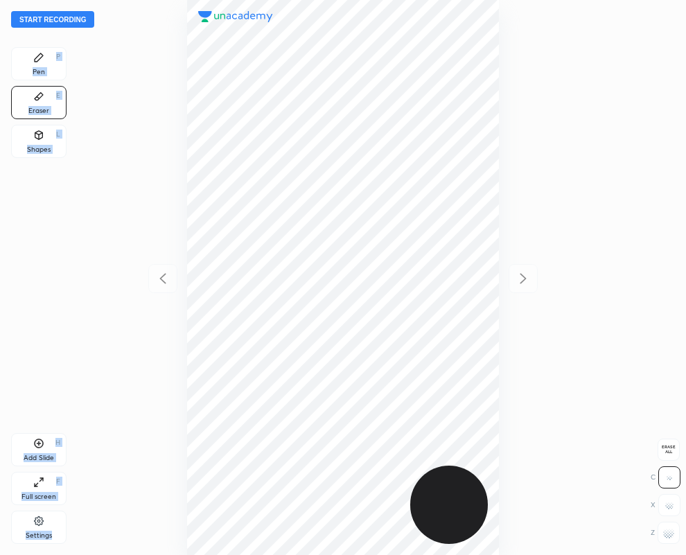 The width and height of the screenshot is (686, 555). I want to click on div: Full screen, so click(39, 497).